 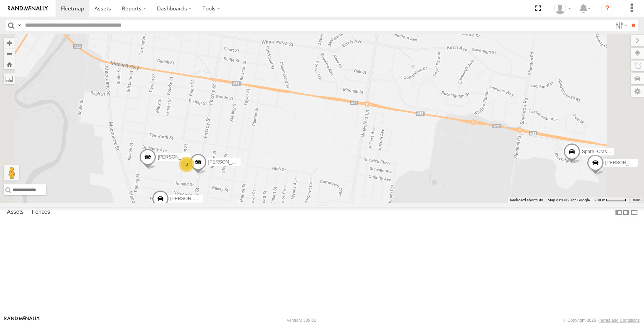 What do you see at coordinates (637, 92) in the screenshot?
I see `label: Map Settings` at bounding box center [637, 92].